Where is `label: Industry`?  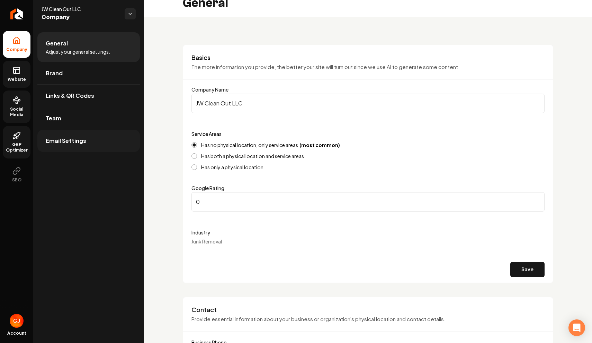 label: Industry is located at coordinates (368, 232).